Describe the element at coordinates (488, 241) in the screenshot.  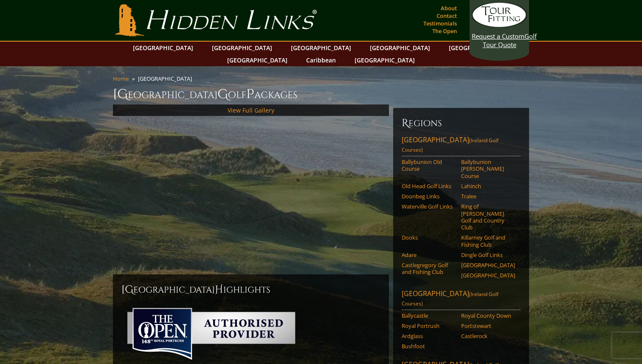
I see `a: Killarney Golf and Fishing Club` at that location.